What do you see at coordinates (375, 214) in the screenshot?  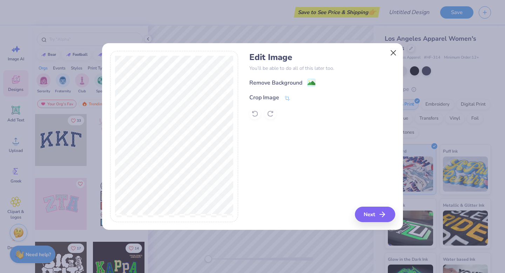 I see `button: Next` at bounding box center [375, 214].